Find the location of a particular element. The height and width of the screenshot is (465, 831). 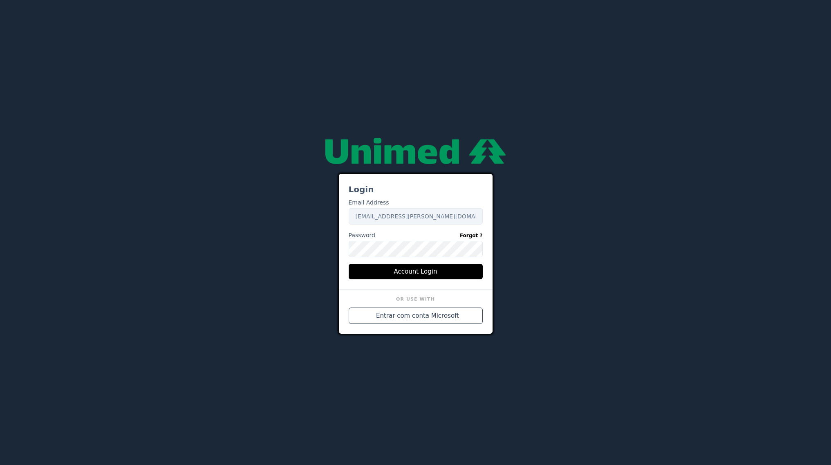

a: Forgot ? is located at coordinates (471, 235).